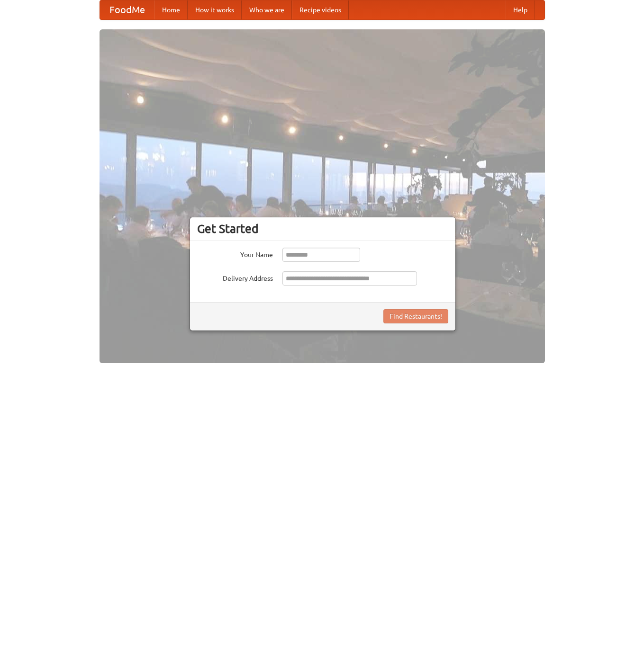 Image resolution: width=644 pixels, height=670 pixels. I want to click on a: How it works, so click(215, 10).